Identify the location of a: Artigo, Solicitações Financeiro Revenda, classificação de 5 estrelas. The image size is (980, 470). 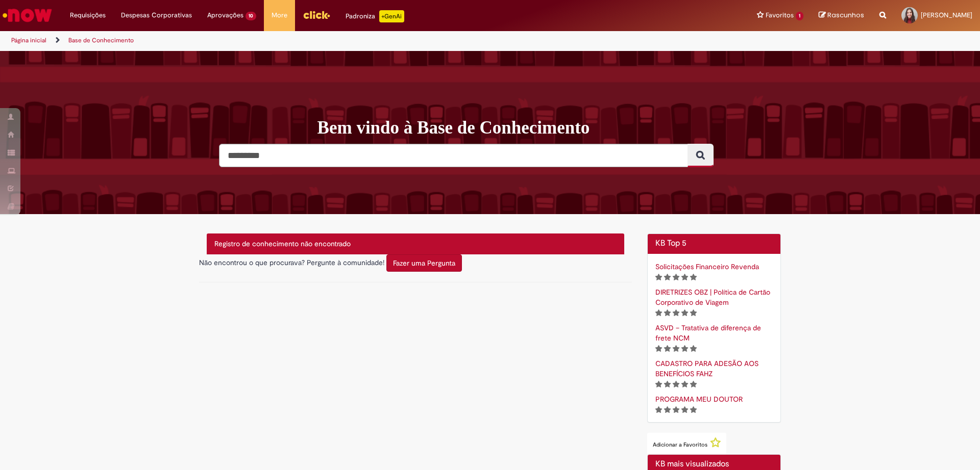
(707, 267).